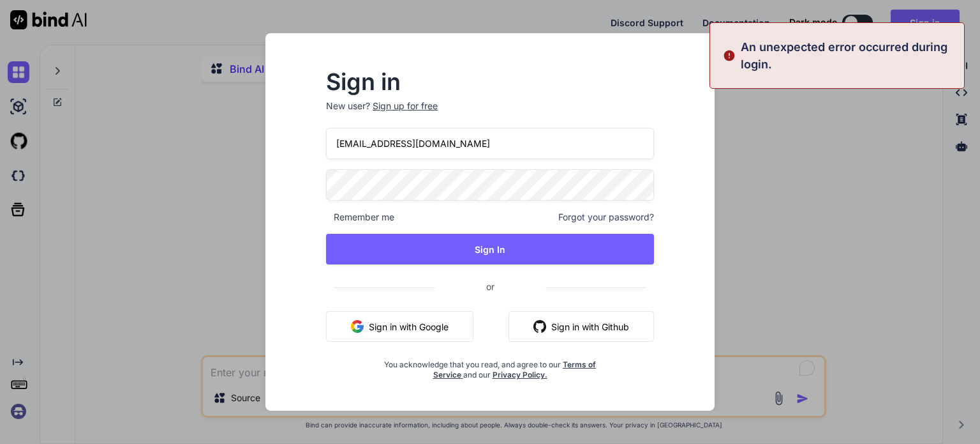 Image resolution: width=980 pixels, height=444 pixels. Describe the element at coordinates (360, 217) in the screenshot. I see `span: Remember me` at that location.